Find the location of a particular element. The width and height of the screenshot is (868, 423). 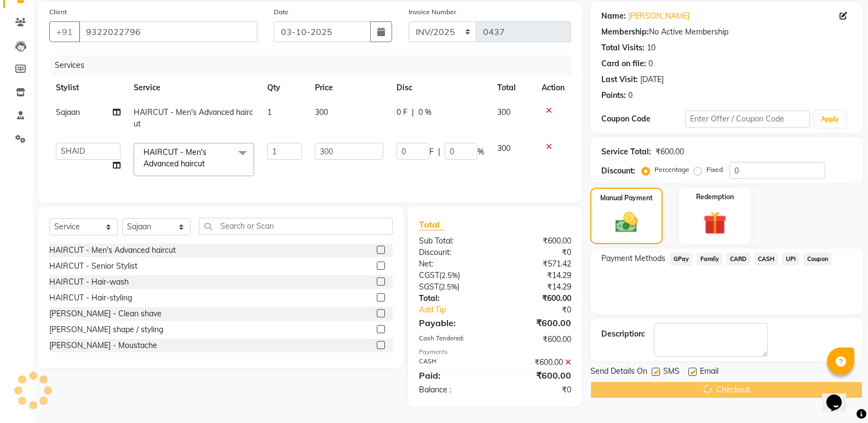

div: Payments is located at coordinates (495, 352).